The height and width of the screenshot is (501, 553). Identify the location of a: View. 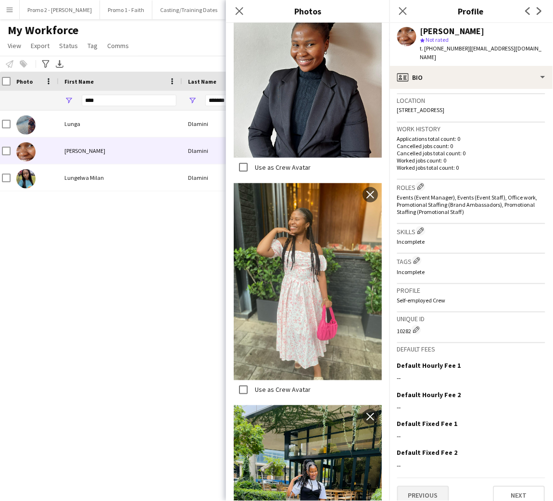
(14, 46).